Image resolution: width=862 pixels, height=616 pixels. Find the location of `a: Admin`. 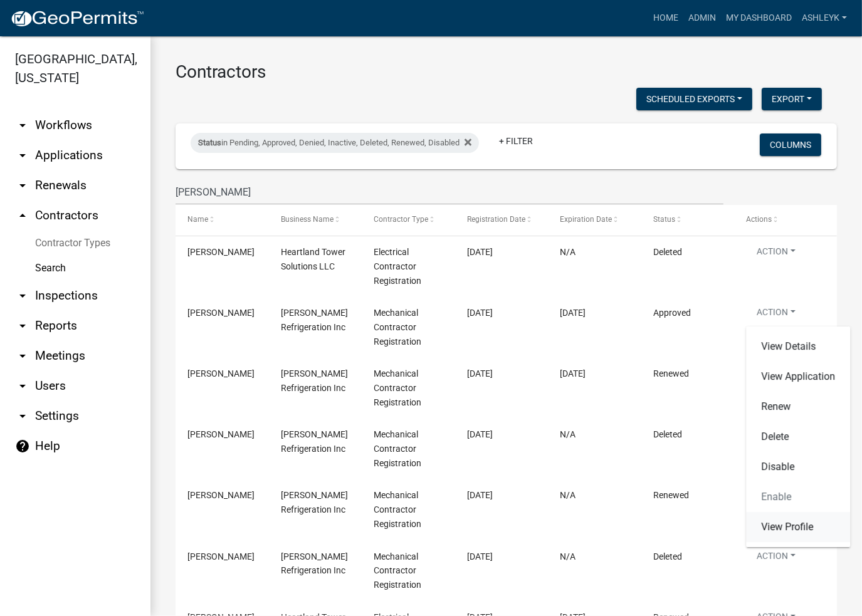

a: Admin is located at coordinates (702, 18).